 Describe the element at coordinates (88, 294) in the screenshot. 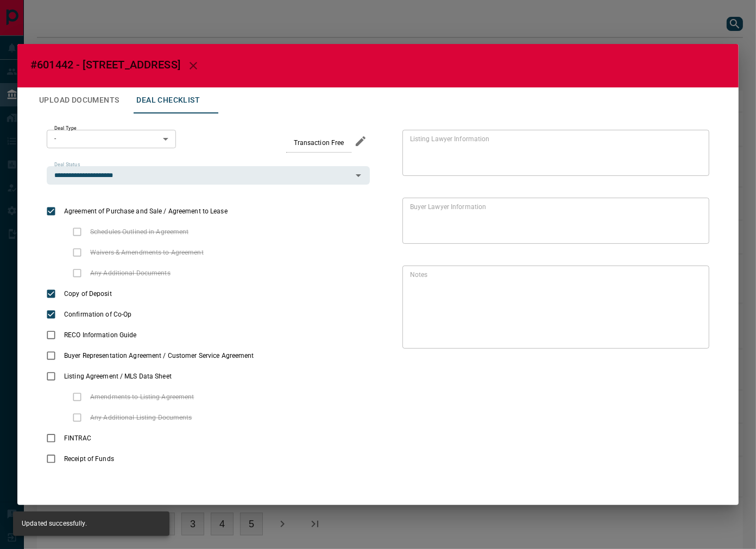

I see `span: Copy of Deposit` at that location.